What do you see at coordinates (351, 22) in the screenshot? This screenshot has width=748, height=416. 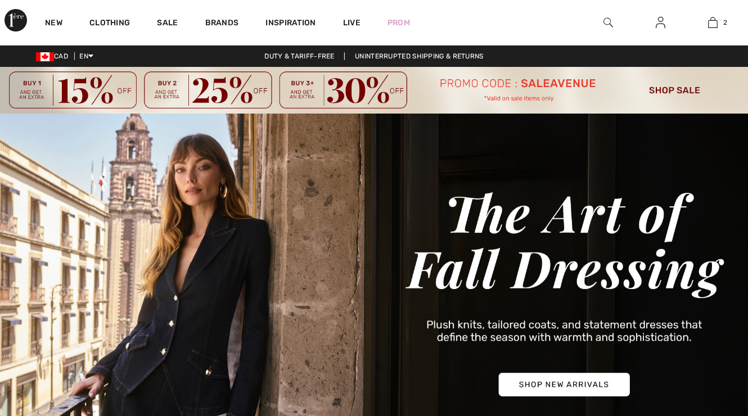 I see `a: Live` at bounding box center [351, 22].